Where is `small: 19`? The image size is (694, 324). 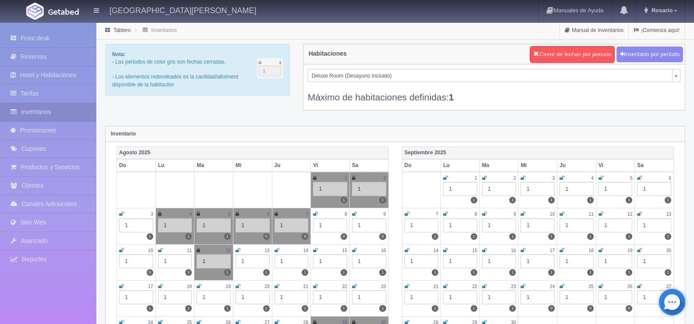
small: 19 is located at coordinates (630, 250).